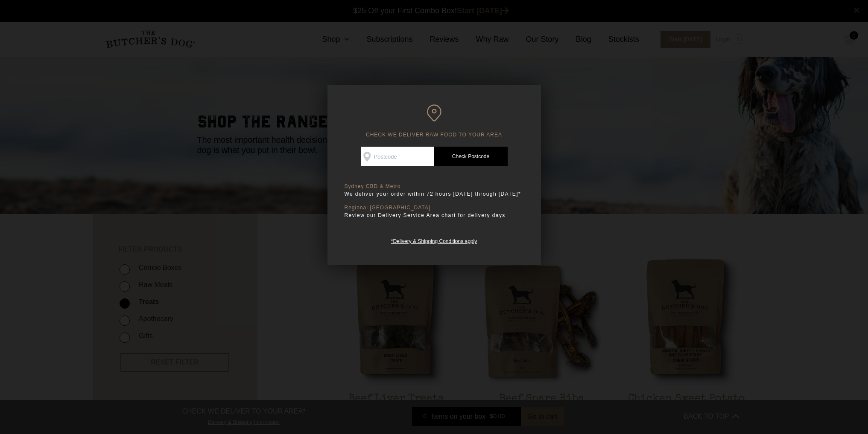  I want to click on input: Postcode, so click(397, 156).